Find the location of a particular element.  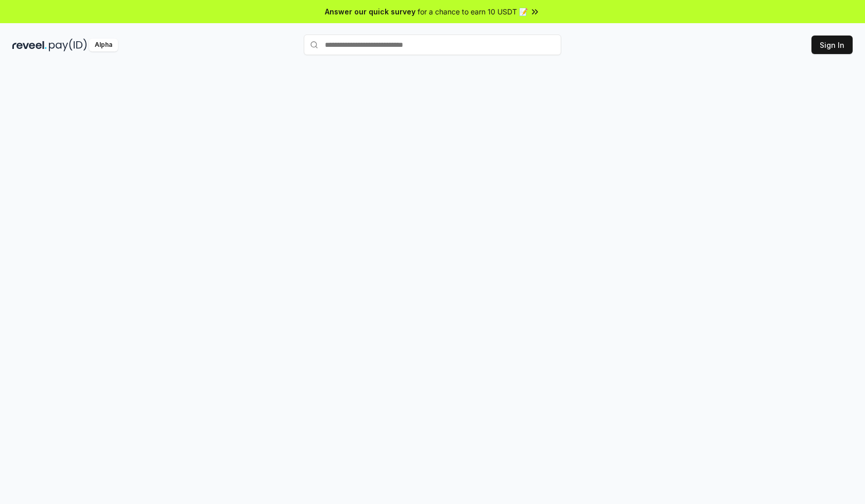

span: for a chance to earn 10 USDT 📝 is located at coordinates (473, 11).